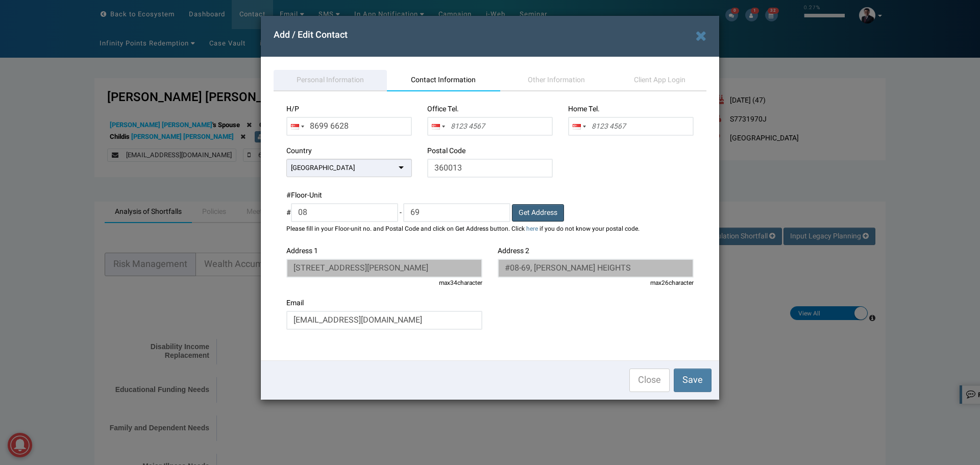  What do you see at coordinates (538, 212) in the screenshot?
I see `button: Get Address` at bounding box center [538, 212].